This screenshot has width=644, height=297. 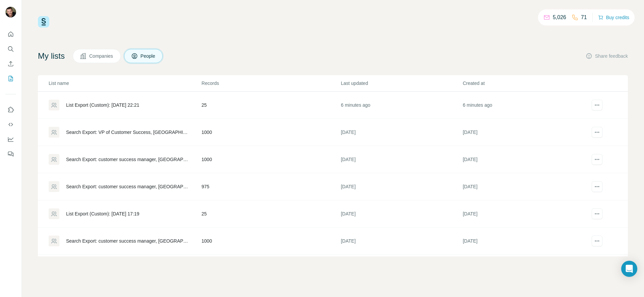 I want to click on span: People, so click(x=148, y=56).